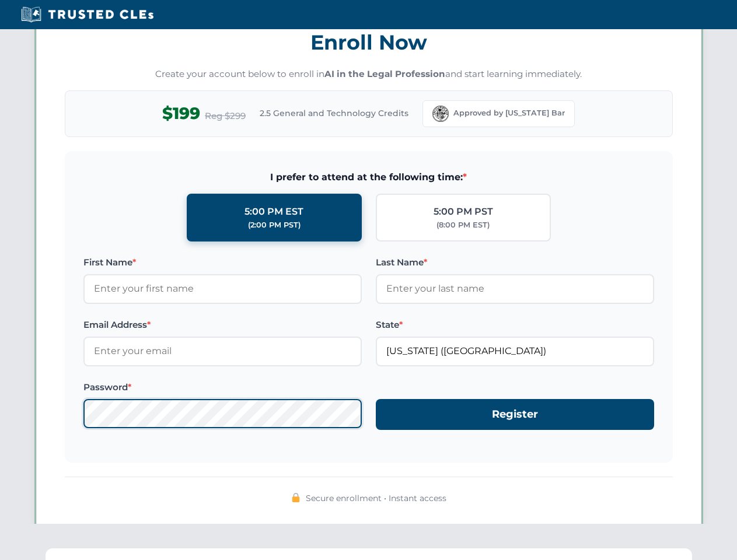 The width and height of the screenshot is (737, 560). What do you see at coordinates (273, 212) in the screenshot?
I see `div: 5:00 PM EST` at bounding box center [273, 212].